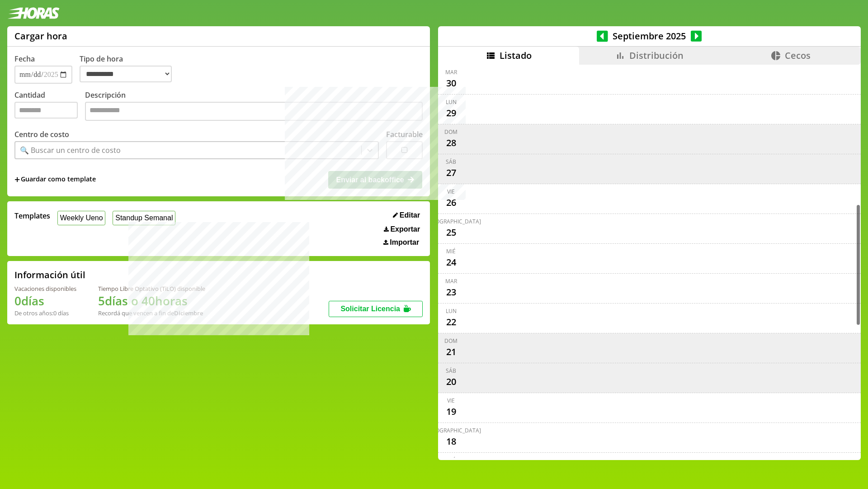  Describe the element at coordinates (46, 110) in the screenshot. I see `input: Cantidad` at that location.